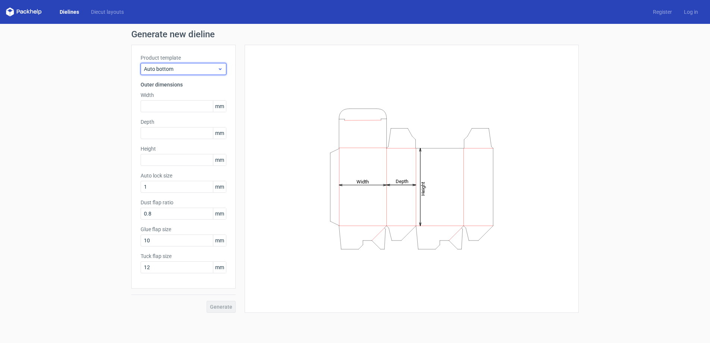 The height and width of the screenshot is (343, 710). What do you see at coordinates (362, 181) in the screenshot?
I see `tspan: Width` at bounding box center [362, 181].